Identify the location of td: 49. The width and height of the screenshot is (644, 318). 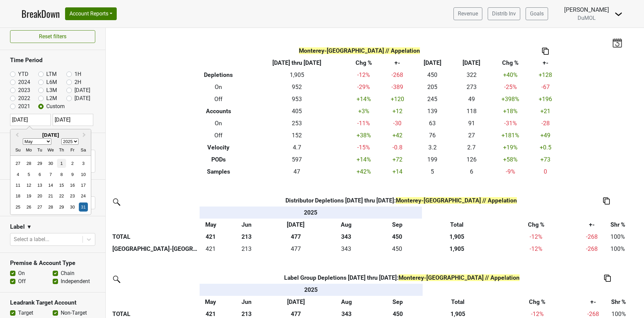
(471, 99).